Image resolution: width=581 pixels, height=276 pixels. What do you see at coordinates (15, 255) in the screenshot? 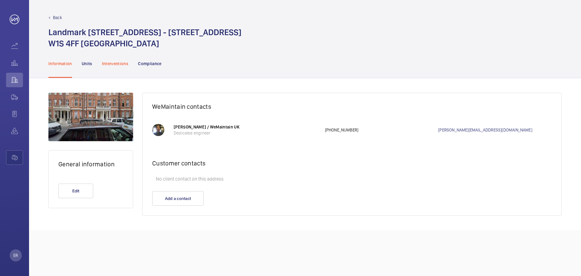
I see `p: ER` at bounding box center [15, 255].